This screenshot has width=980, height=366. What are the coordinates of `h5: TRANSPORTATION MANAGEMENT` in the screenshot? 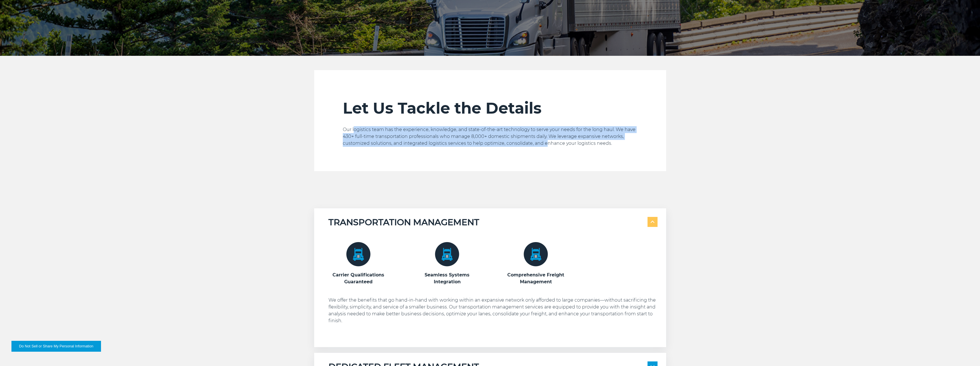 It's located at (404, 222).